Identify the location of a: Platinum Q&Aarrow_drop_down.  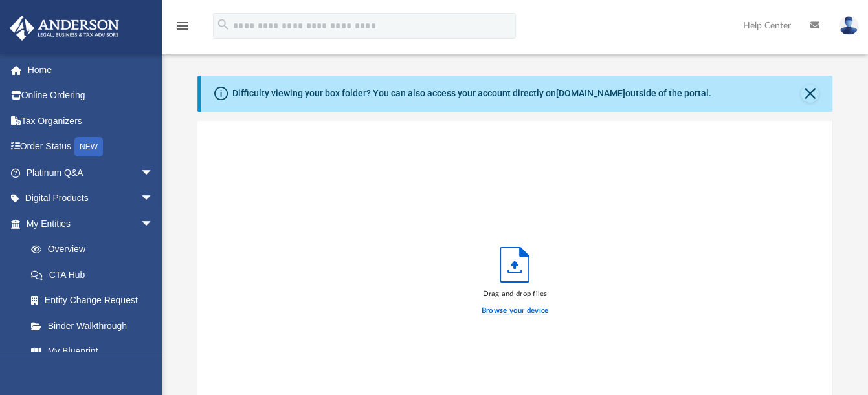
(90, 173).